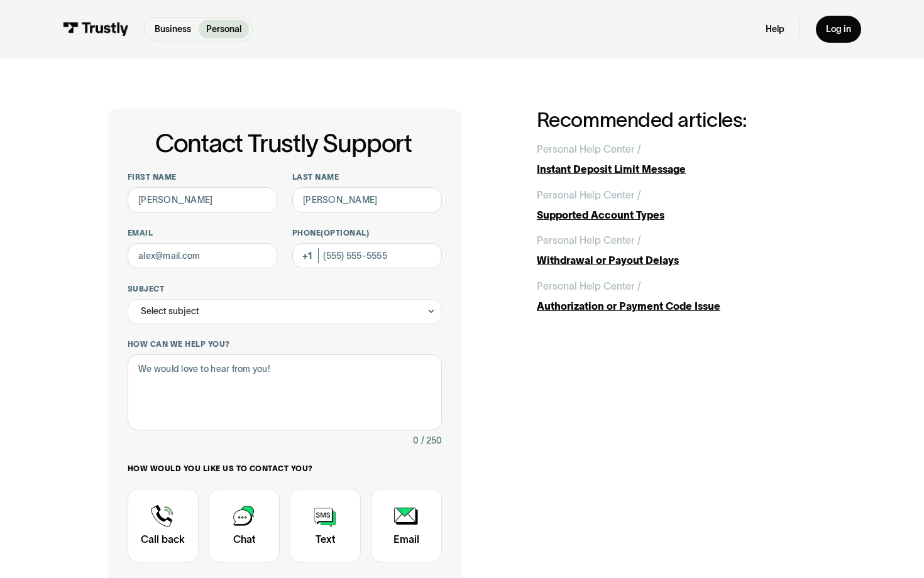 The width and height of the screenshot is (924, 578). Describe the element at coordinates (677, 159) in the screenshot. I see `a: Personal Help Center /Instant Deposit Limit Message` at that location.